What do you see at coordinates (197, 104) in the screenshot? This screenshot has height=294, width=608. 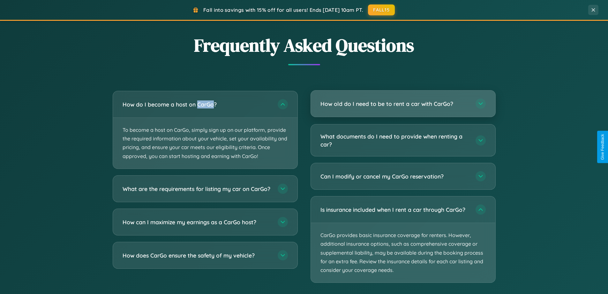 I see `h3: How do I become a host on CarGo?` at bounding box center [197, 104].